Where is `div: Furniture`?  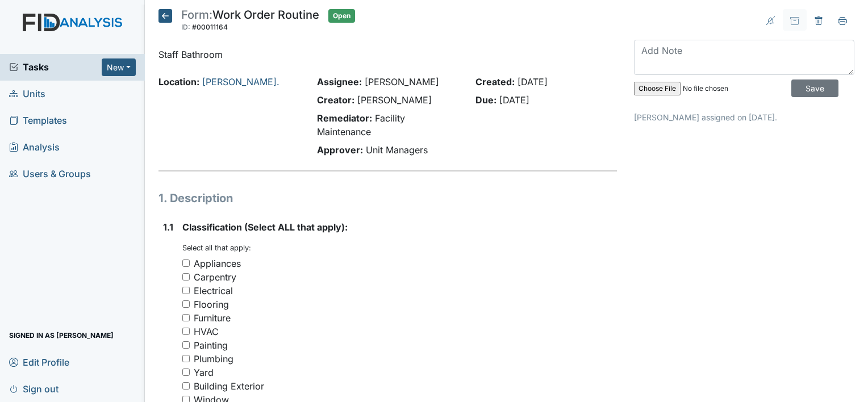 div: Furniture is located at coordinates (212, 318).